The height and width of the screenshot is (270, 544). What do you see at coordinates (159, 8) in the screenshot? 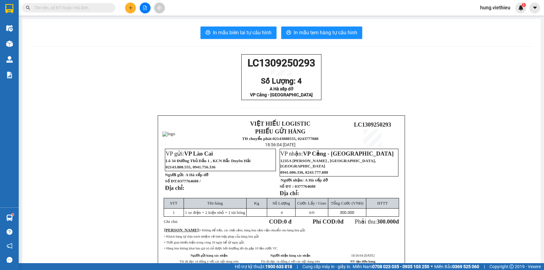
I see `span: aim` at bounding box center [159, 8].